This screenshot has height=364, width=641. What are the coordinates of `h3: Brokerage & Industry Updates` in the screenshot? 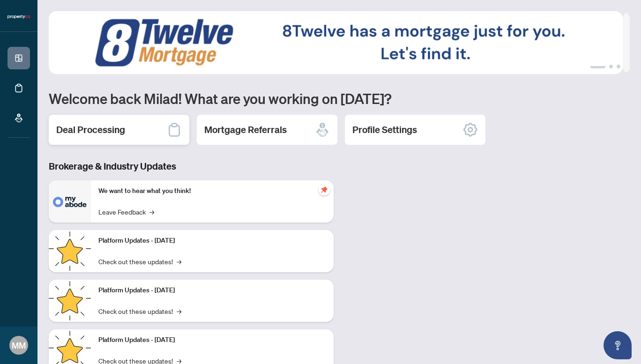 It's located at (191, 166).